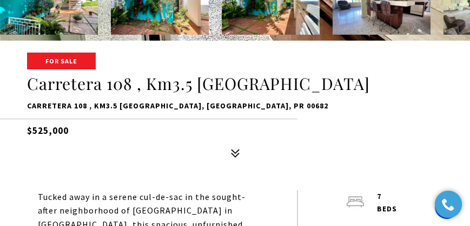 The width and height of the screenshot is (470, 226). Describe the element at coordinates (387, 203) in the screenshot. I see `p: 7 beds` at that location.